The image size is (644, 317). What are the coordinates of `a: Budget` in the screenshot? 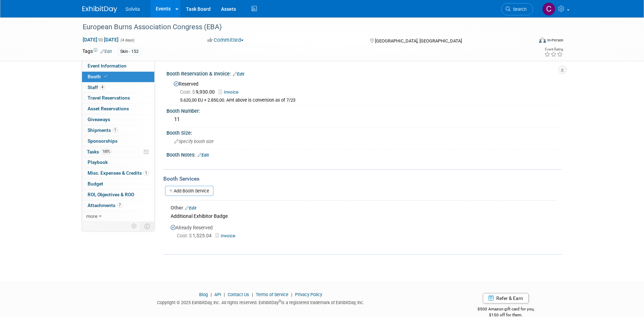 It's located at (118, 184).